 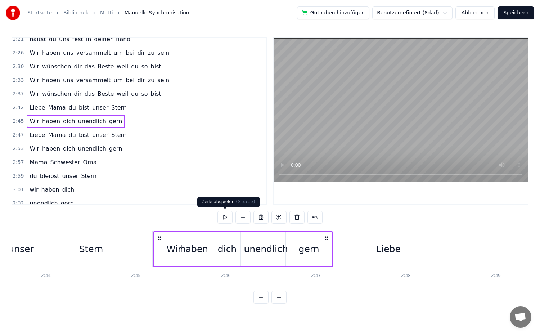 What do you see at coordinates (228, 202) in the screenshot?
I see `div: Zeile abspielen` at bounding box center [228, 202].